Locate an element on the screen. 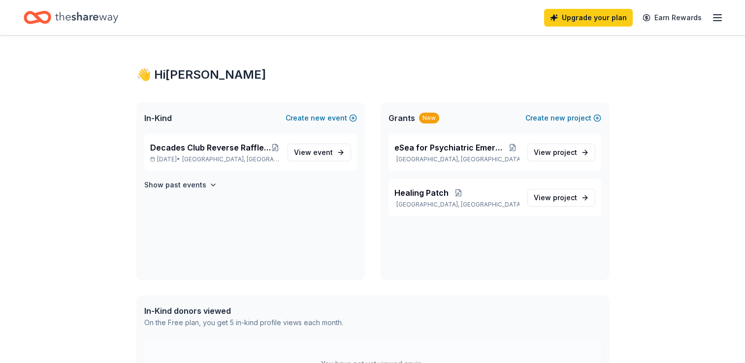 The height and width of the screenshot is (363, 745). span: In-Kind is located at coordinates (158, 118).